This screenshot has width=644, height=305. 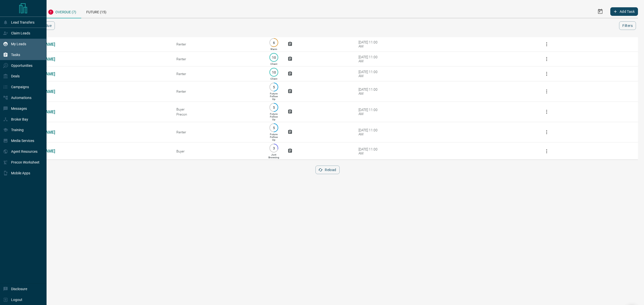 I want to click on button: Filters, so click(x=627, y=26).